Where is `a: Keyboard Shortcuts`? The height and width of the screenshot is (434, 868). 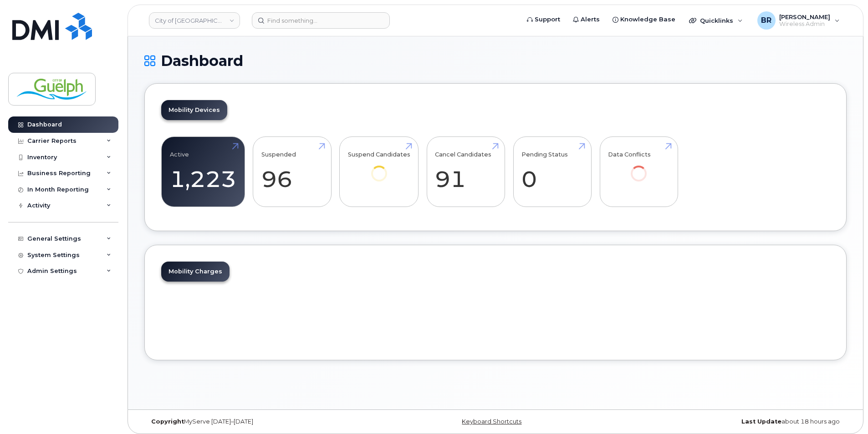
a: Keyboard Shortcuts is located at coordinates (491, 422).